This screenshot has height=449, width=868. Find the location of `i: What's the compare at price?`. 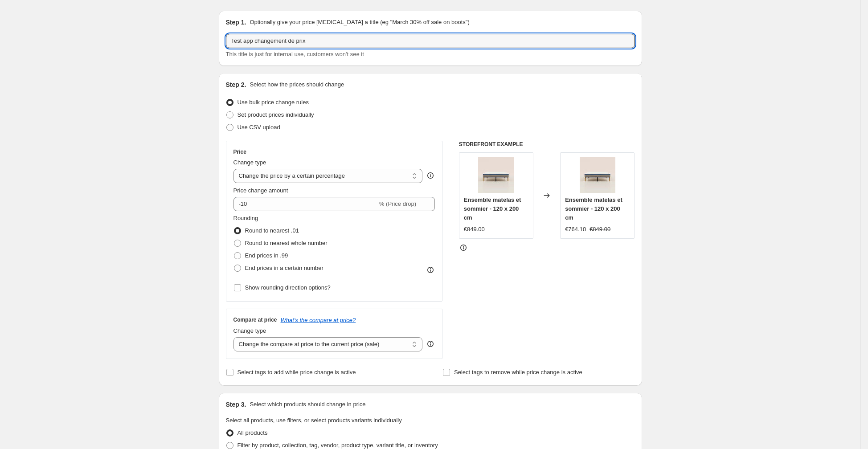

i: What's the compare at price? is located at coordinates (318, 320).